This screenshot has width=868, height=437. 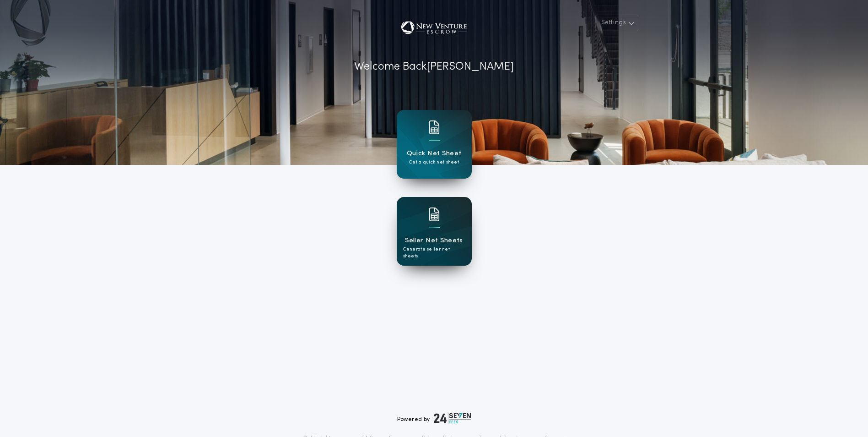 I want to click on h1: Seller Net Sheets, so click(x=434, y=240).